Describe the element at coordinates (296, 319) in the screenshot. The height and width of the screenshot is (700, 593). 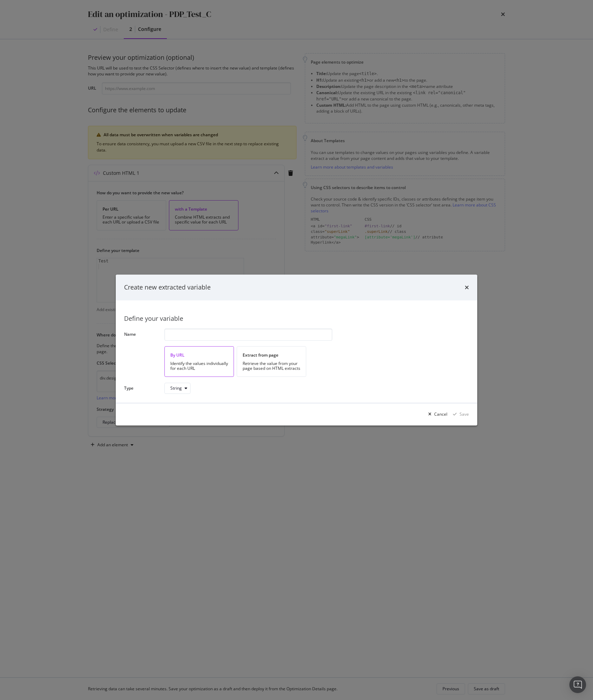
I see `div: Define your variable` at that location.